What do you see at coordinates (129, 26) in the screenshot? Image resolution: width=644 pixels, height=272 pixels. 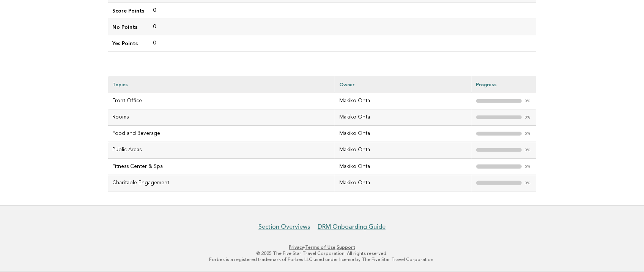 I see `td: No Points` at bounding box center [129, 26].